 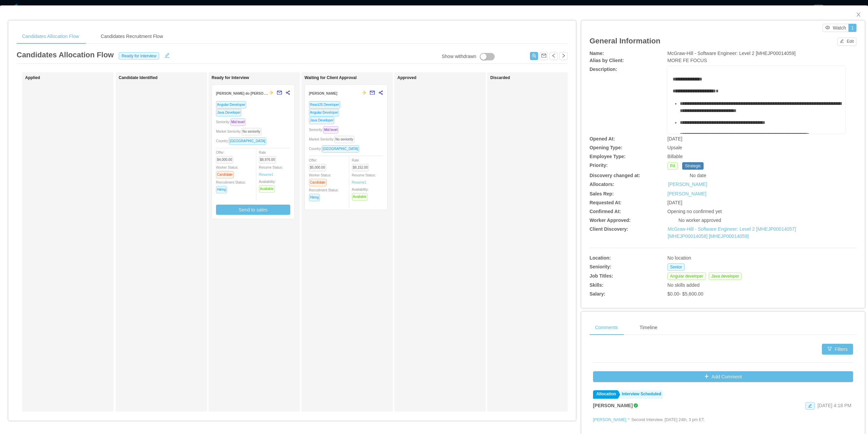 What do you see at coordinates (271, 92) in the screenshot?
I see `span: arrow-right` at bounding box center [271, 92].